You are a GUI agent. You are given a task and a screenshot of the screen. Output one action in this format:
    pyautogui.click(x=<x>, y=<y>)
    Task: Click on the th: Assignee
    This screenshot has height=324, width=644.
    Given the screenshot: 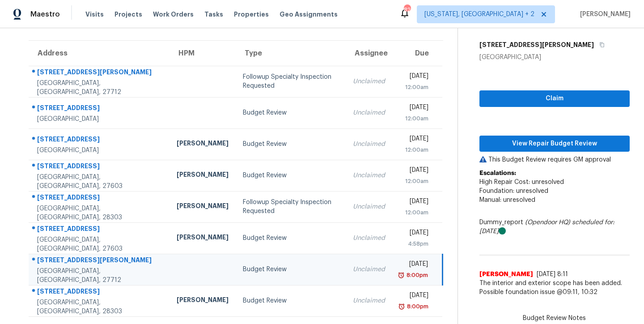 What is the action you would take?
    pyautogui.click(x=369, y=53)
    